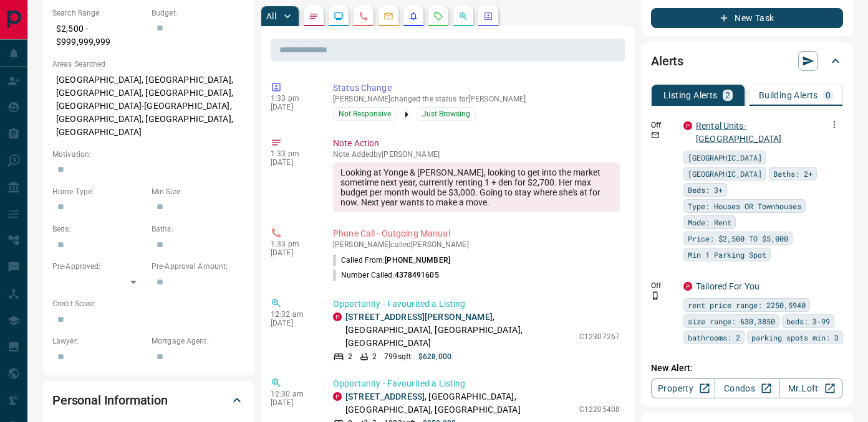 The height and width of the screenshot is (422, 868). I want to click on span: Price: $2,500 TO $5,000, so click(738, 238).